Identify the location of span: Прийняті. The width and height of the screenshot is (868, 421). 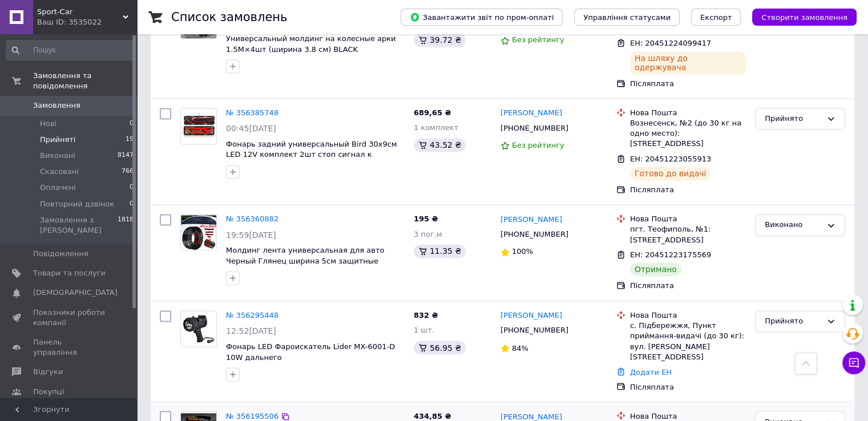
(58, 139).